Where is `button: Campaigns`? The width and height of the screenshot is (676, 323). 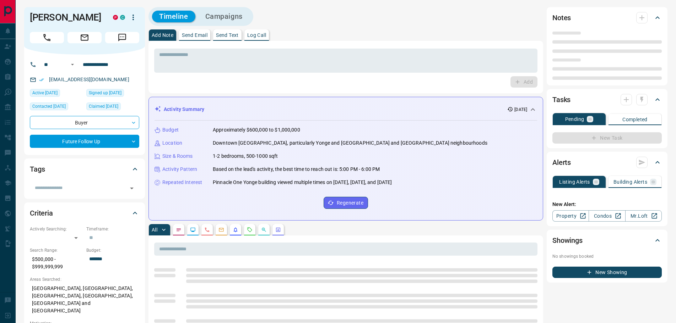 button: Campaigns is located at coordinates (224, 16).